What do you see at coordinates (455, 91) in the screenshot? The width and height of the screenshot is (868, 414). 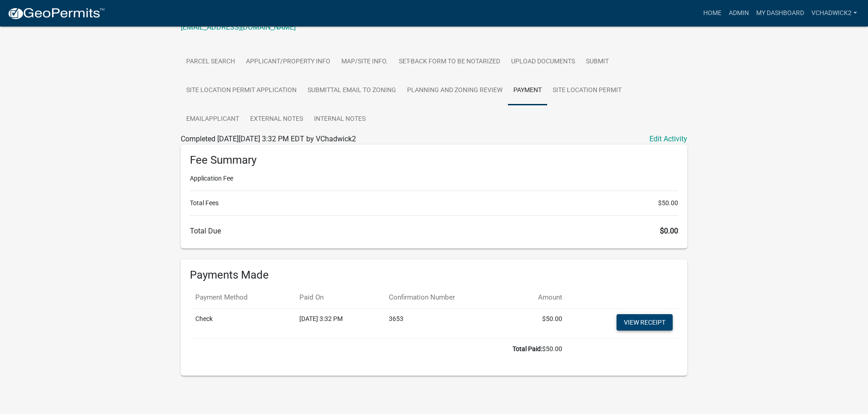 I see `a: Planning and Zoning Review` at bounding box center [455, 91].